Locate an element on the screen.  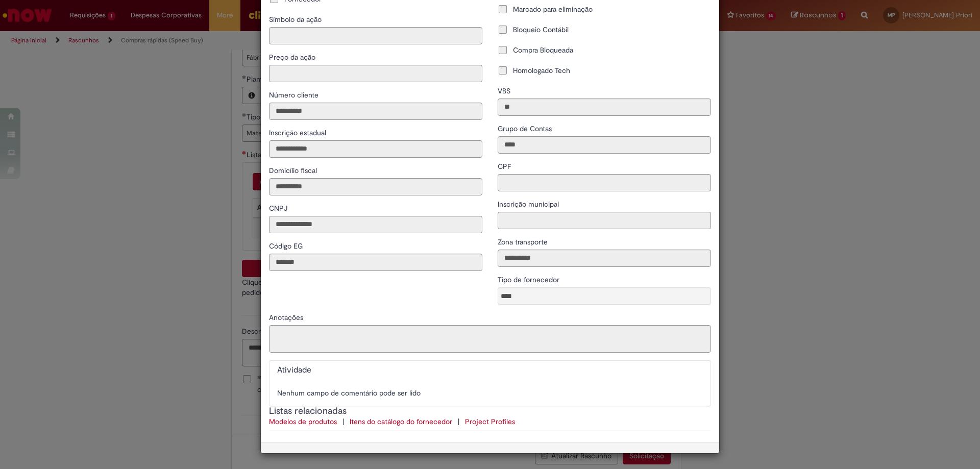
input: Domicílio fiscal is located at coordinates (376, 186).